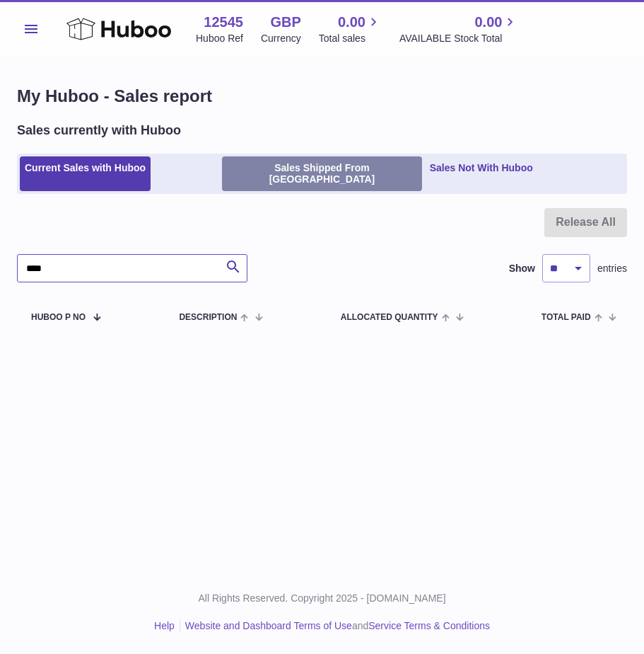 This screenshot has width=644, height=654. What do you see at coordinates (322, 96) in the screenshot?
I see `h1: My Huboo - Sales report` at bounding box center [322, 96].